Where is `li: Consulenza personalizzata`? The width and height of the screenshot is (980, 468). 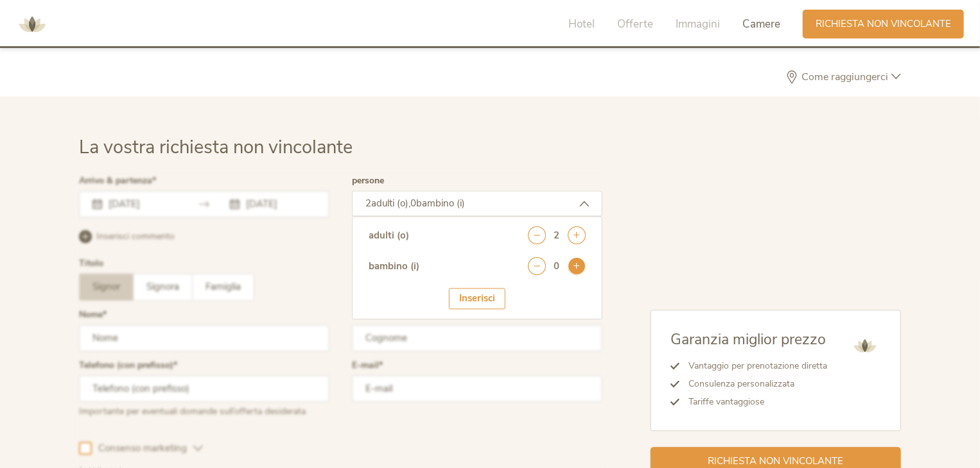 li: Consulenza personalizzata is located at coordinates (753, 385).